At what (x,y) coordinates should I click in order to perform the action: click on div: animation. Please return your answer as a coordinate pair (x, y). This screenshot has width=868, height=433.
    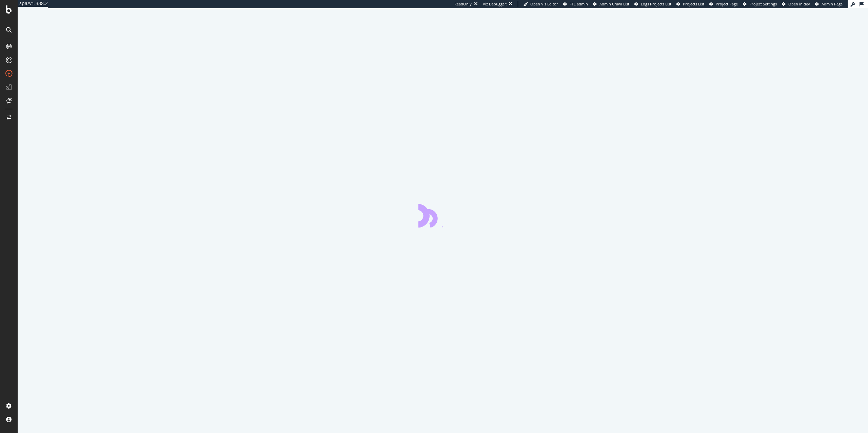
    Looking at the image, I should click on (443, 215).